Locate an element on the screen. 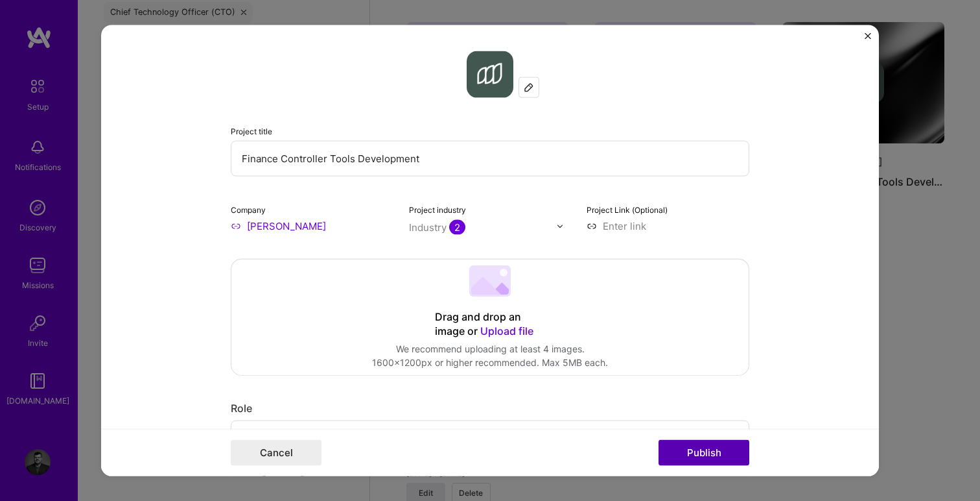  img: Company logo is located at coordinates (490, 75).